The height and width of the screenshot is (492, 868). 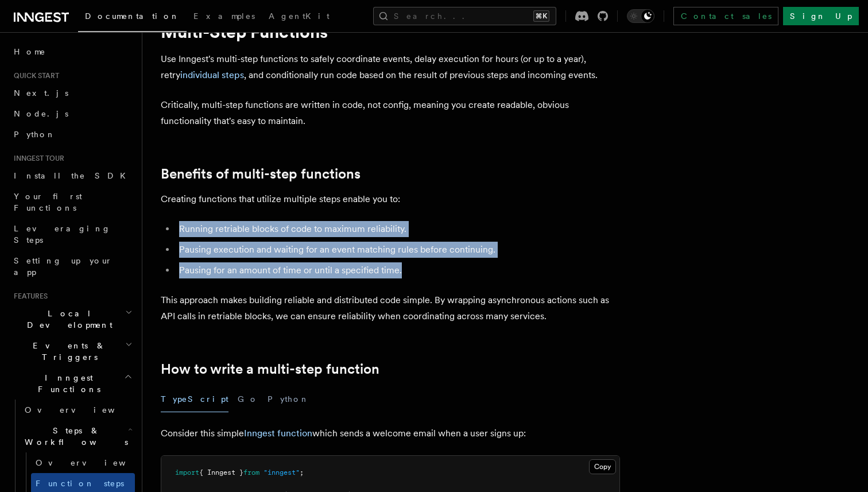 I want to click on span: Documentation, so click(x=132, y=16).